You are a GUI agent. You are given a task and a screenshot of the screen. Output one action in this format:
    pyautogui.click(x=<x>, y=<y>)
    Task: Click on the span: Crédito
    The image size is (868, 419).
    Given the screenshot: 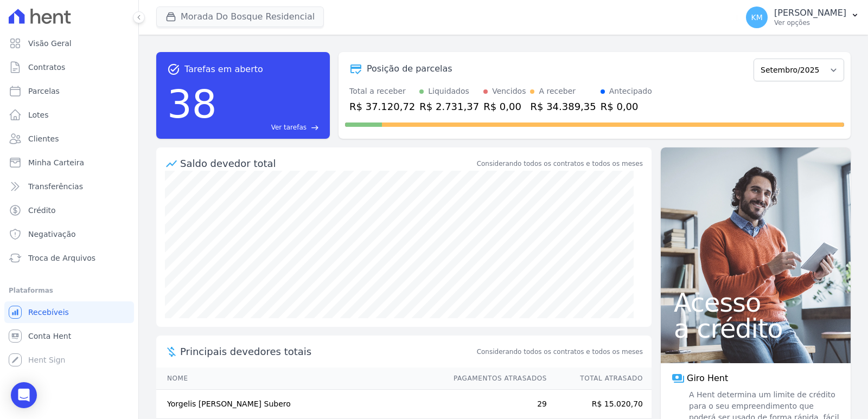 What is the action you would take?
    pyautogui.click(x=42, y=210)
    